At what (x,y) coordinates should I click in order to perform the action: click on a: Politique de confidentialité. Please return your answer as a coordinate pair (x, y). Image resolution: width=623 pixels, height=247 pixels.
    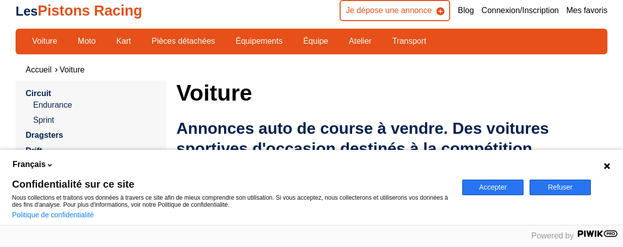
    Looking at the image, I should click on (53, 214).